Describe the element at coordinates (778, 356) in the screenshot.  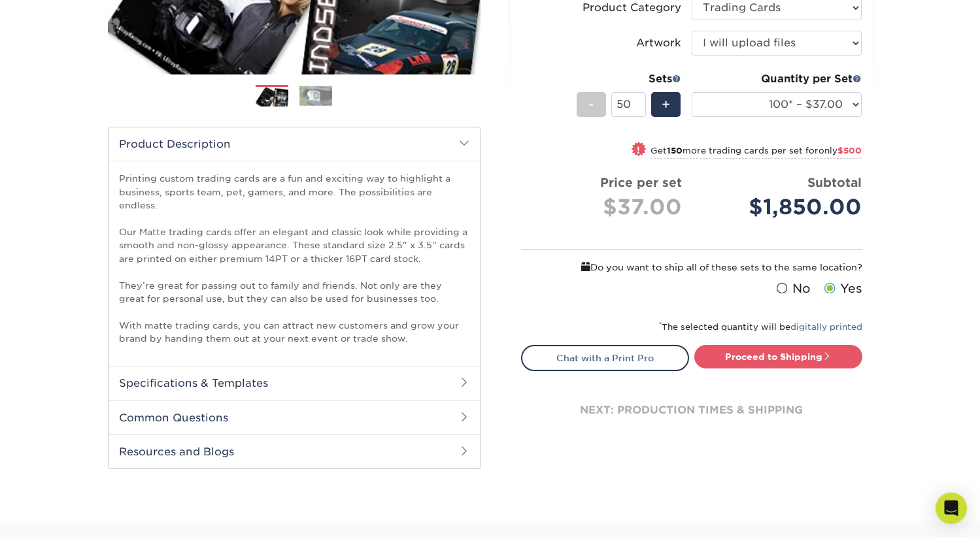
I see `a: Proceed to Shipping` at that location.